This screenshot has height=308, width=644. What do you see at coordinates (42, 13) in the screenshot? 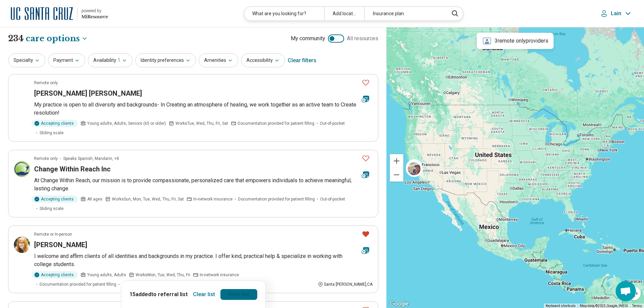
I see `img: University of California at Santa Cruz` at bounding box center [42, 13].